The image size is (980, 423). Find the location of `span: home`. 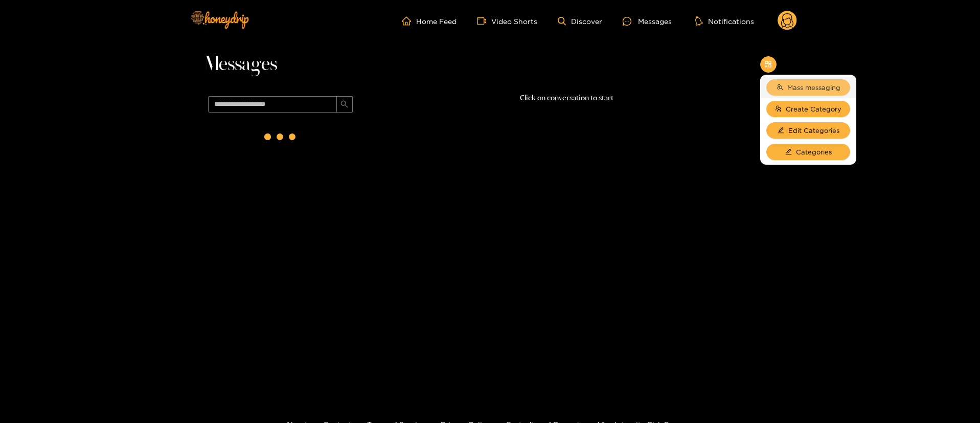

span: home is located at coordinates (409, 21).